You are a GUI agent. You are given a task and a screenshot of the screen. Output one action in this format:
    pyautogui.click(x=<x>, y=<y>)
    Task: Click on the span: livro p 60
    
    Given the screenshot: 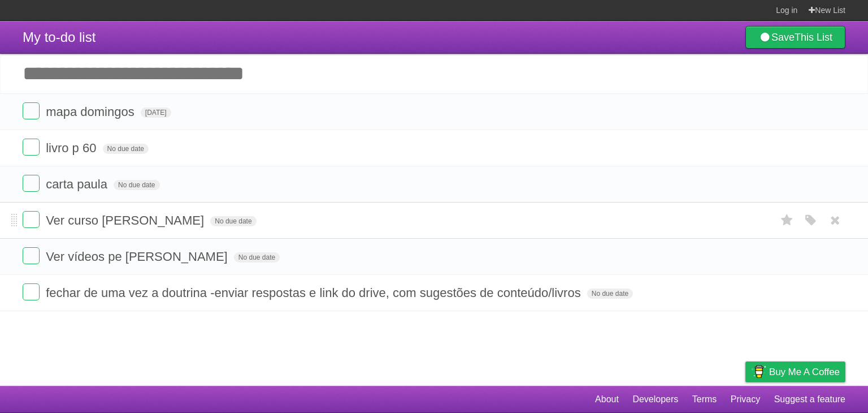 What is the action you would take?
    pyautogui.click(x=72, y=148)
    